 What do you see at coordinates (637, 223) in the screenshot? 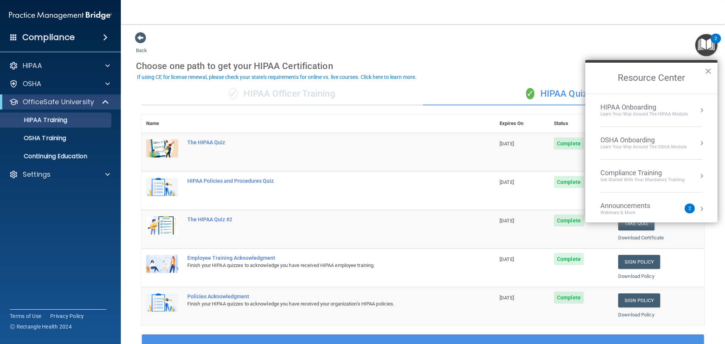
I see `button: Take Quiz` at bounding box center [637, 223].